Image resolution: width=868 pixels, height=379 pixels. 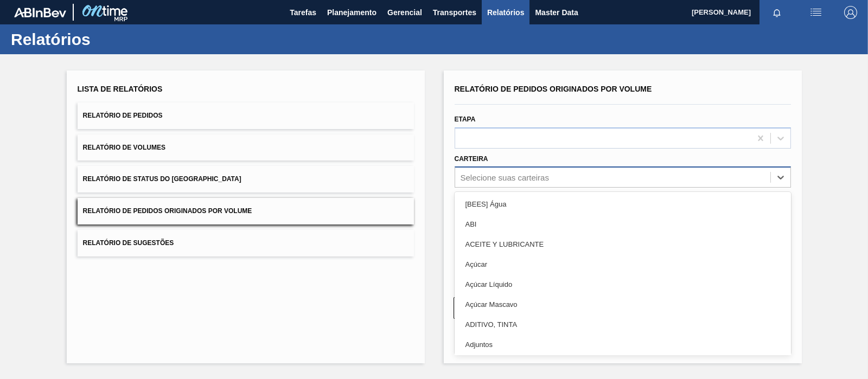 What do you see at coordinates (851, 13) in the screenshot?
I see `img: Logout` at bounding box center [851, 13].